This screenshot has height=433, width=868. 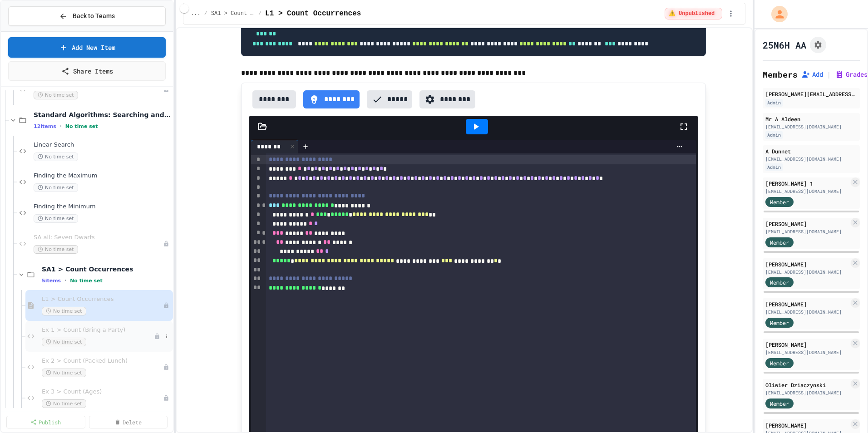 What do you see at coordinates (87, 16) in the screenshot?
I see `button: Back to Teams` at bounding box center [87, 16].